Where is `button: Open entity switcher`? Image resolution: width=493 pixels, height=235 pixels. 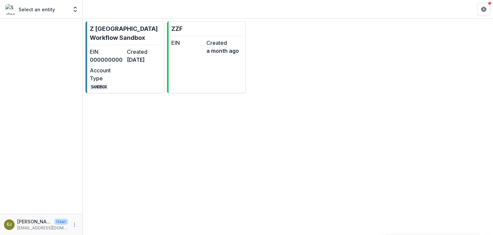
button: Open entity switcher is located at coordinates (75, 9).